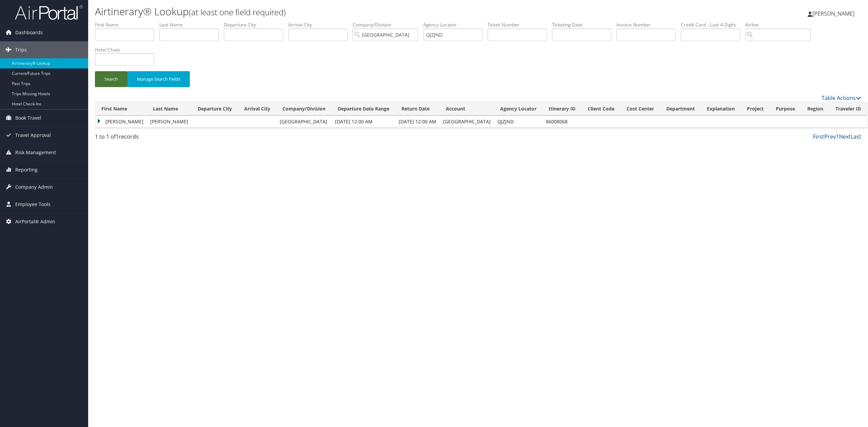 This screenshot has height=427, width=868. What do you see at coordinates (681, 108) in the screenshot?
I see `th: Department: activate to sort column ascending` at bounding box center [681, 108].